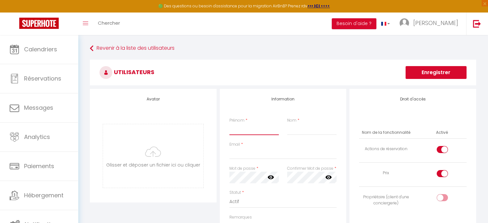 This screenshot has height=223, width=488. Describe the element at coordinates (354, 24) in the screenshot. I see `button: Besoin d'aide ?` at that location.